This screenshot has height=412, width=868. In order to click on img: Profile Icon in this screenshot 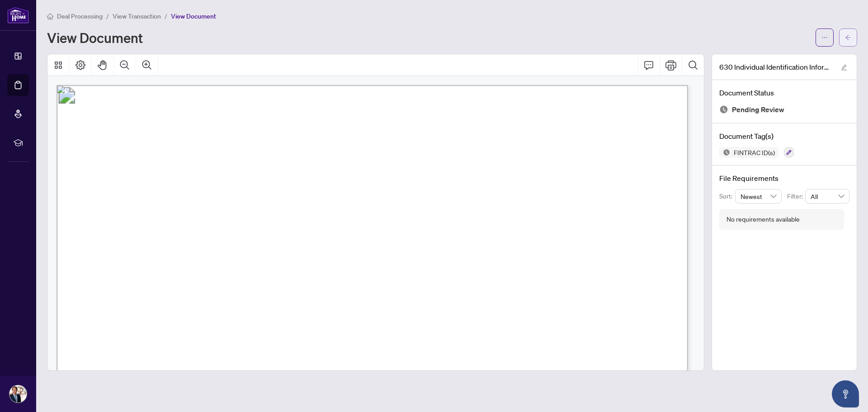, I will do `click(18, 394)`.